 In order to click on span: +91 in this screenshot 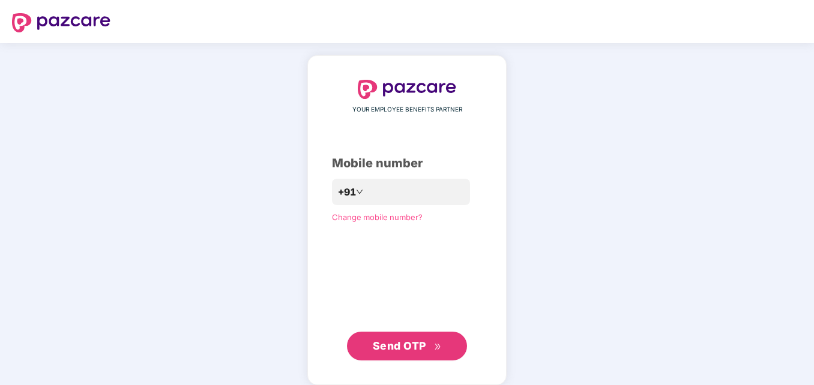, I will do `click(347, 192)`.